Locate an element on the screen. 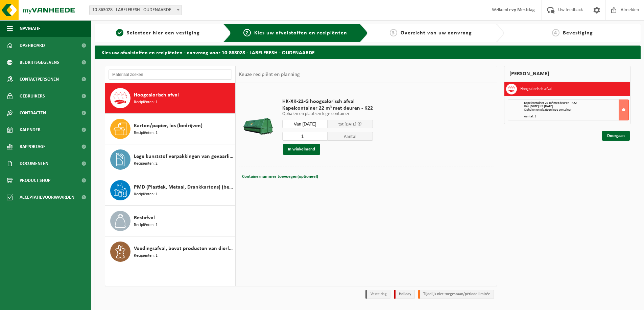 The image size is (644, 310). span: 3 is located at coordinates (393, 33).